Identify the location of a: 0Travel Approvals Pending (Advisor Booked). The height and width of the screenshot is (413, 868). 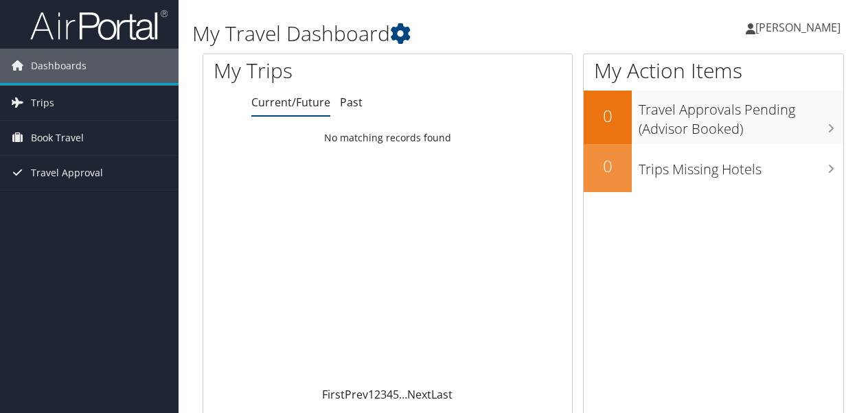
(714, 117).